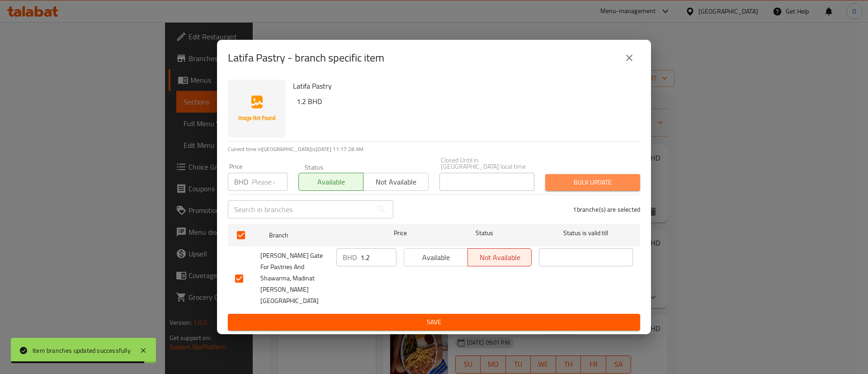 The height and width of the screenshot is (374, 868). I want to click on span: Bulk update, so click(592, 182).